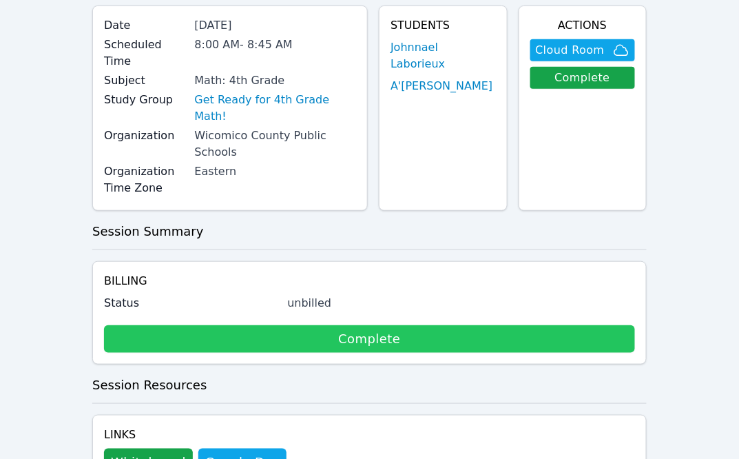 The height and width of the screenshot is (459, 739). What do you see at coordinates (145, 180) in the screenshot?
I see `label: Organization Time Zone` at bounding box center [145, 180].